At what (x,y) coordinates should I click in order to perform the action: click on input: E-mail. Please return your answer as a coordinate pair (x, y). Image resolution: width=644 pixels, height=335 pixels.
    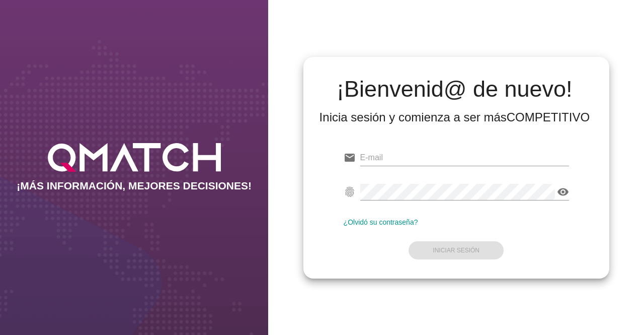
    Looking at the image, I should click on (464, 158).